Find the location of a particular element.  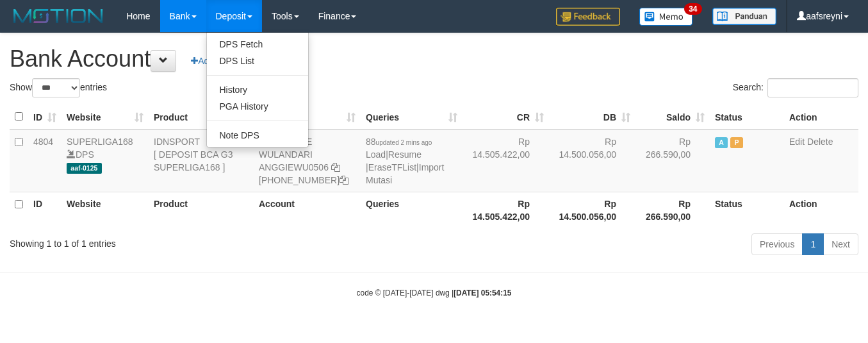

td: Rp 14.500.056,00 is located at coordinates (592, 161).